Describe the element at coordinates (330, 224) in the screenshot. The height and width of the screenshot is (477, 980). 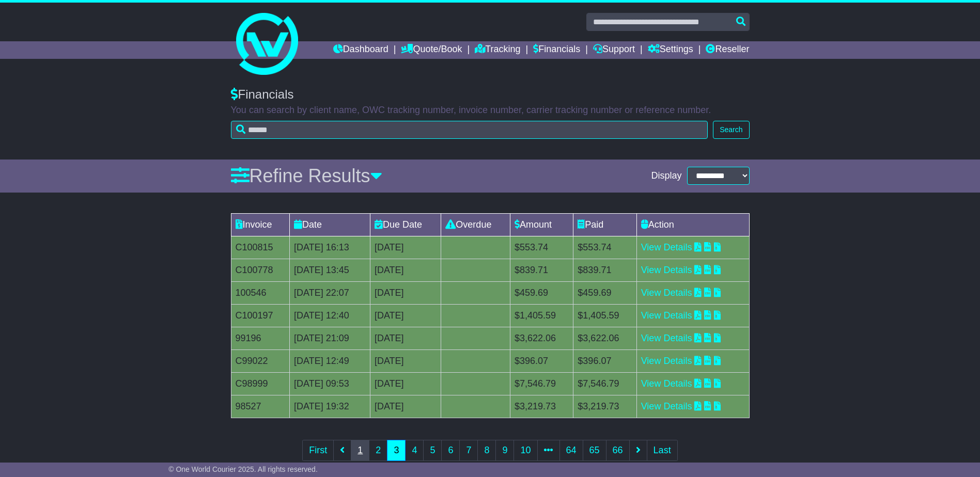
I see `td: Date` at that location.